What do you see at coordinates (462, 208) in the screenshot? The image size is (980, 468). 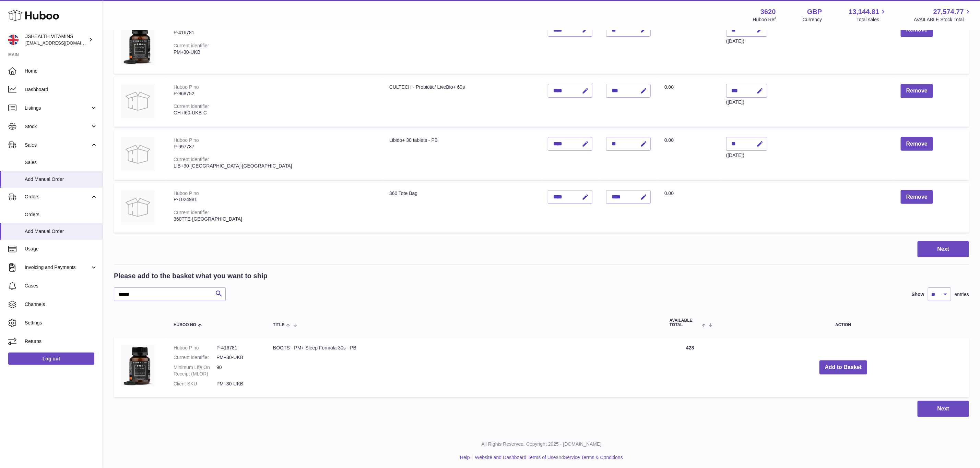 I see `td: 360 Tote Bag` at bounding box center [462, 208].